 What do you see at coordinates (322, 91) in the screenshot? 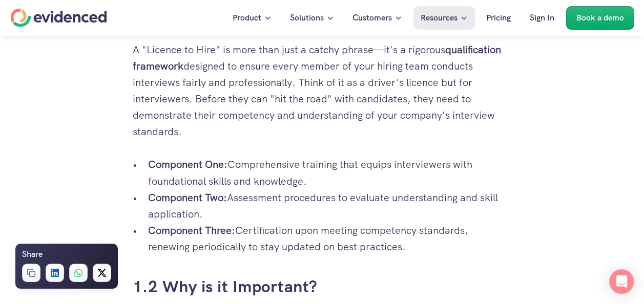
I see `p: A "Licence to Hire" is more than just a catchy phrase—it's a rigorous designed to ensure every me...` at bounding box center [322, 91].